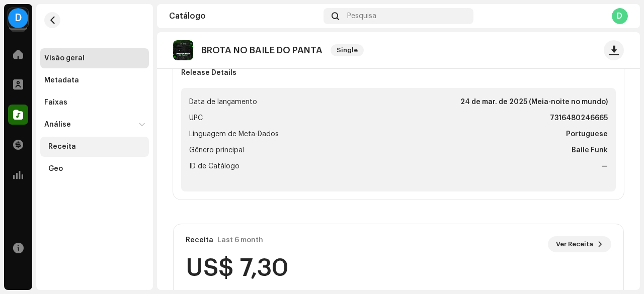  I want to click on div: Last 6 month, so click(240, 240).